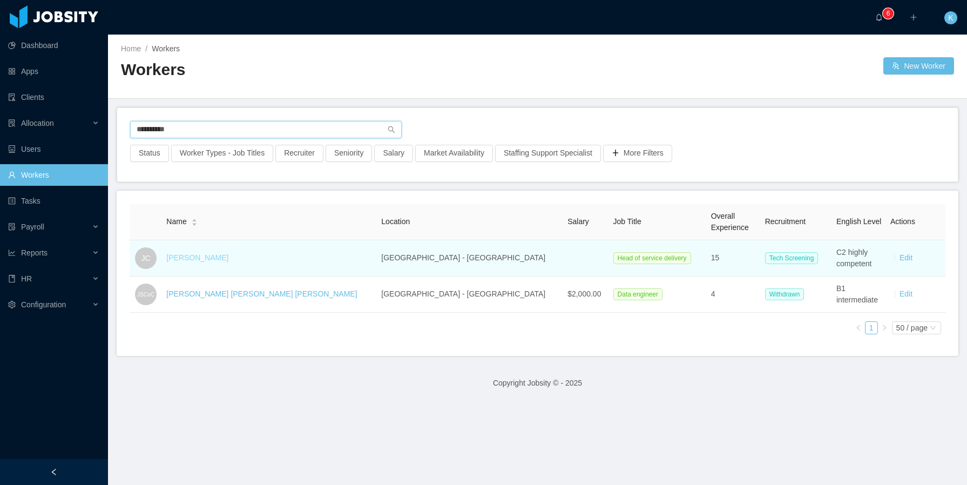 The width and height of the screenshot is (967, 485). Describe the element at coordinates (166, 49) in the screenshot. I see `span: Workers` at that location.